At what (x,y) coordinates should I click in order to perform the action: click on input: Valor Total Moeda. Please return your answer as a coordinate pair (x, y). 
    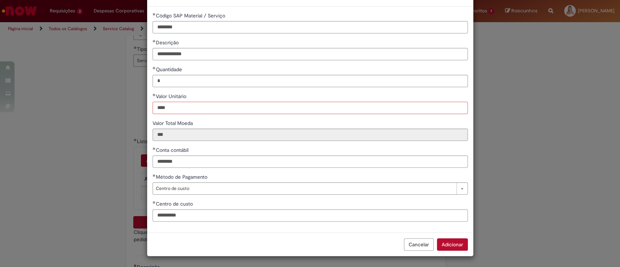
    Looking at the image, I should click on (310, 135).